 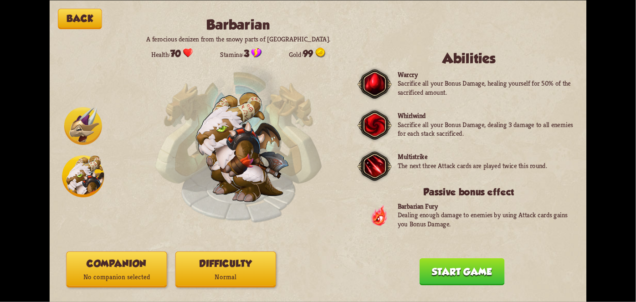 I want to click on img: Barbarian_Dragon.png, so click(x=242, y=147).